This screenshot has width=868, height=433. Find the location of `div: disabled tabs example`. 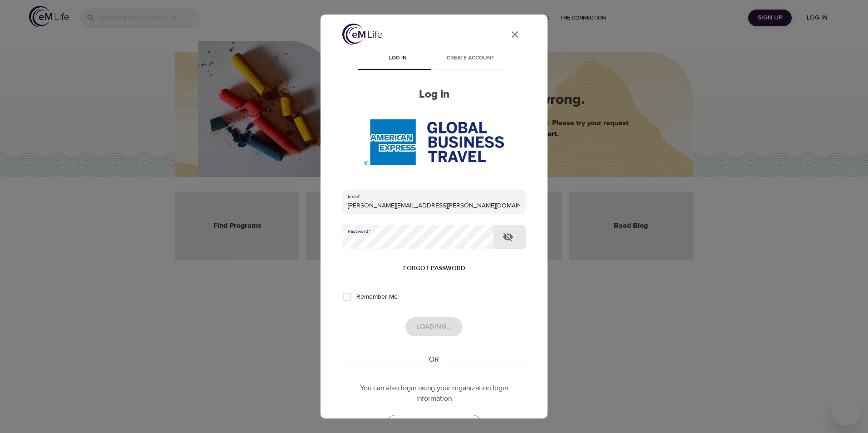

div: disabled tabs example is located at coordinates (434, 59).